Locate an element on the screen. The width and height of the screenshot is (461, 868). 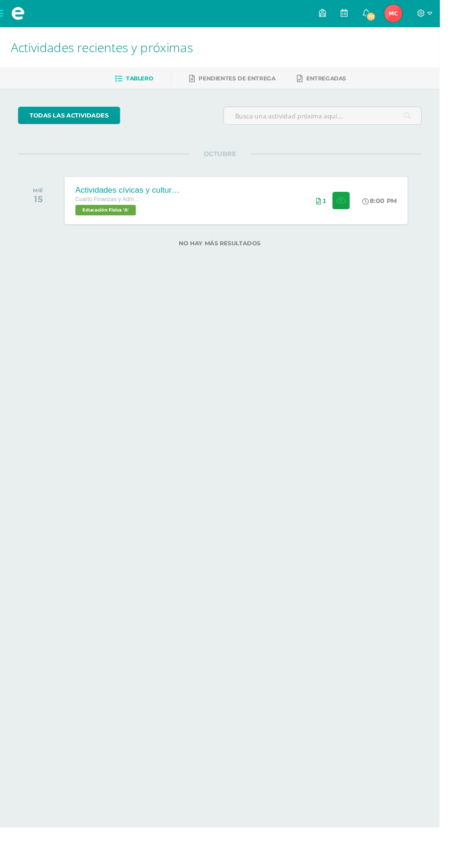
input: Busca una actividad próxima aquí... is located at coordinates (338, 121).